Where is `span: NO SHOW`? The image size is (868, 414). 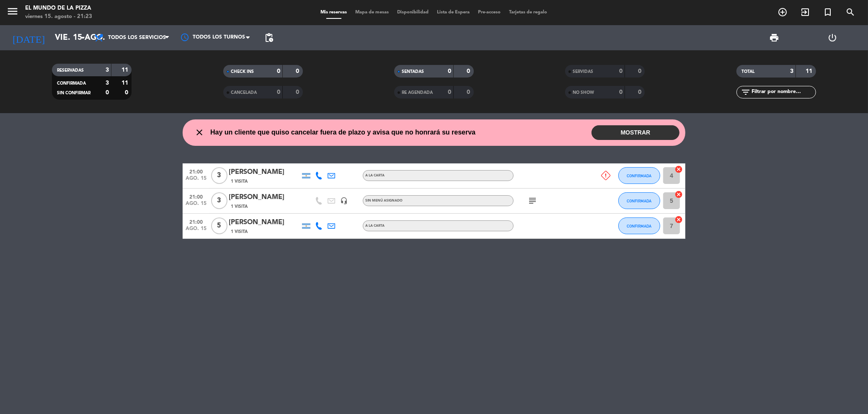
span: NO SHOW is located at coordinates (583, 93).